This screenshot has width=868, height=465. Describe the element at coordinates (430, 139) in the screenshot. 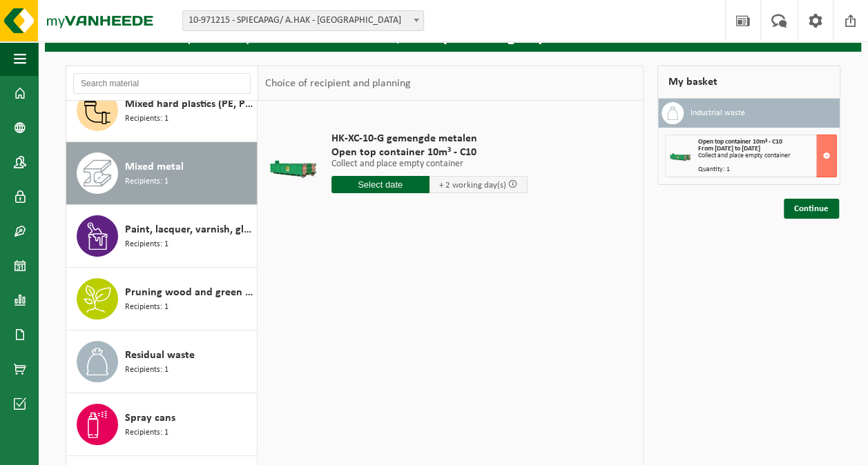

I see `span: HK-XC-10-G gemengde metalen` at that location.